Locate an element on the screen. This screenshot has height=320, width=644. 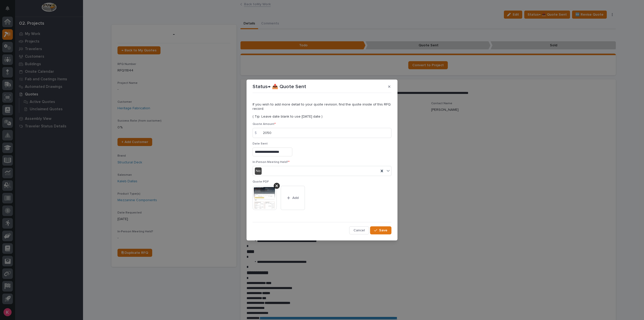
span: Cancel is located at coordinates (359, 231).